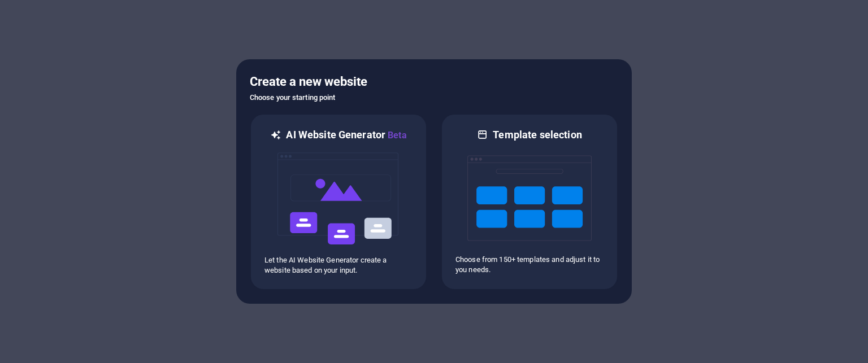 The width and height of the screenshot is (868, 363). What do you see at coordinates (339, 265) in the screenshot?
I see `p: Let the AI Website Generator create a website based on your input.` at bounding box center [339, 265].